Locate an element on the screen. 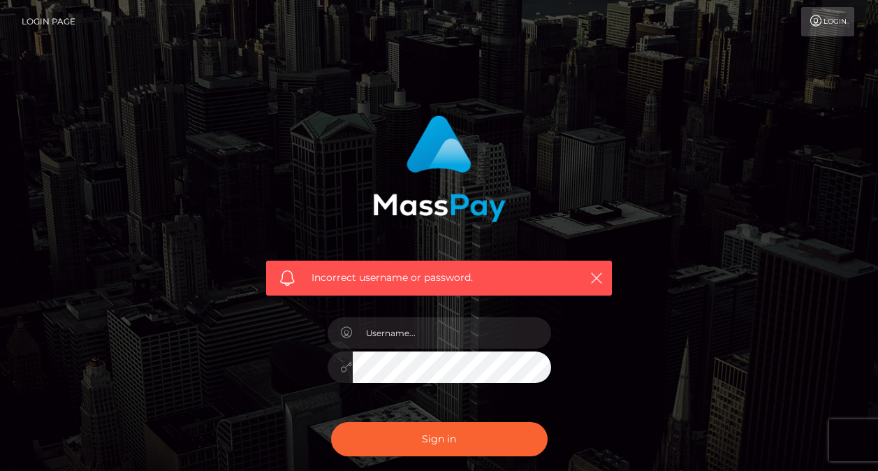 The height and width of the screenshot is (471, 878). input: Username... is located at coordinates (452, 333).